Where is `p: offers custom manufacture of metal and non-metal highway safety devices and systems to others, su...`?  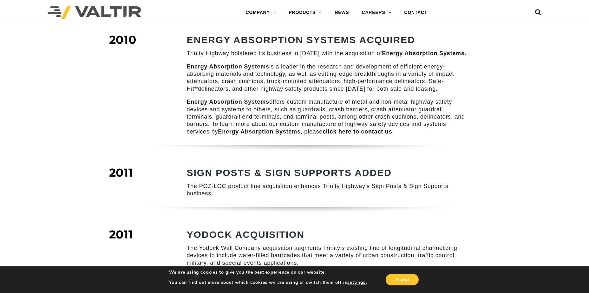 p: offers custom manufacture of metal and non-metal highway safety devices and systems to others, su... is located at coordinates (327, 117).